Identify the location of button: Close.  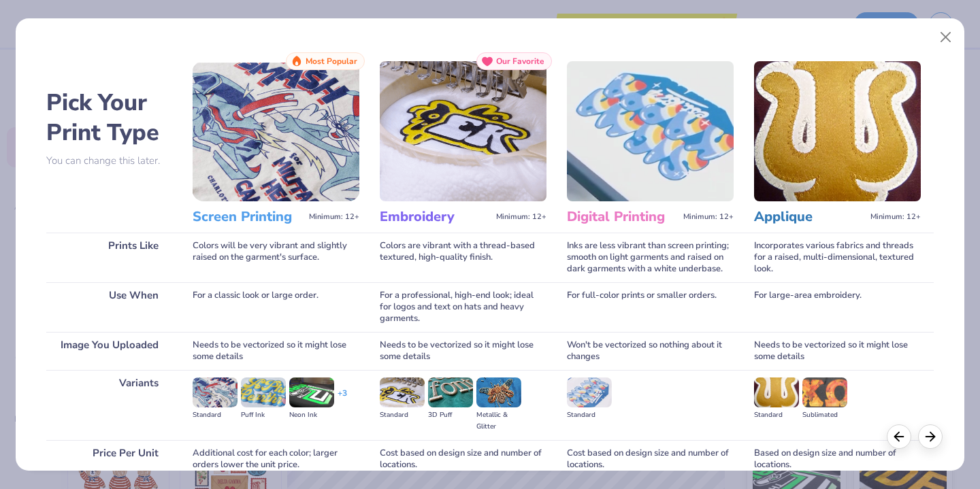
(946, 37).